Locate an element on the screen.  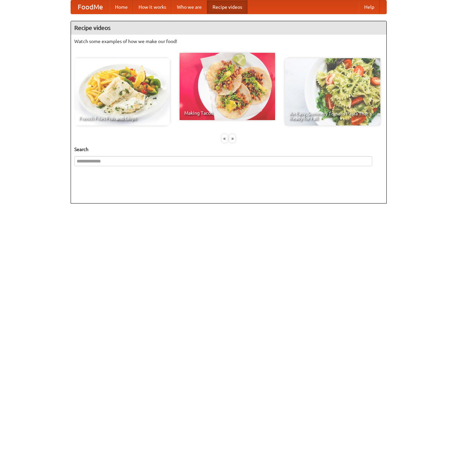
a: Making Tacos is located at coordinates (227, 86).